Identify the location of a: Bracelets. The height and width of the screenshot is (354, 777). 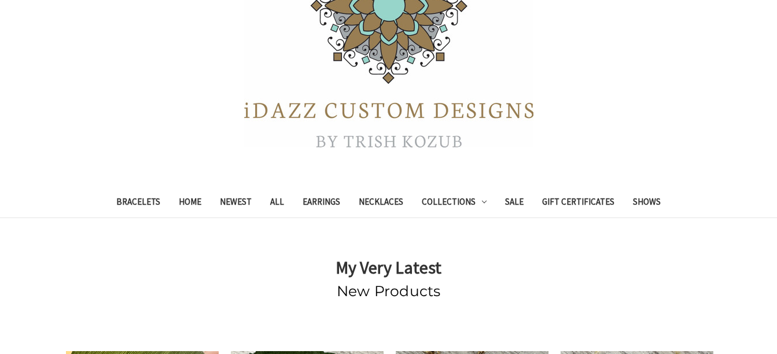
(138, 203).